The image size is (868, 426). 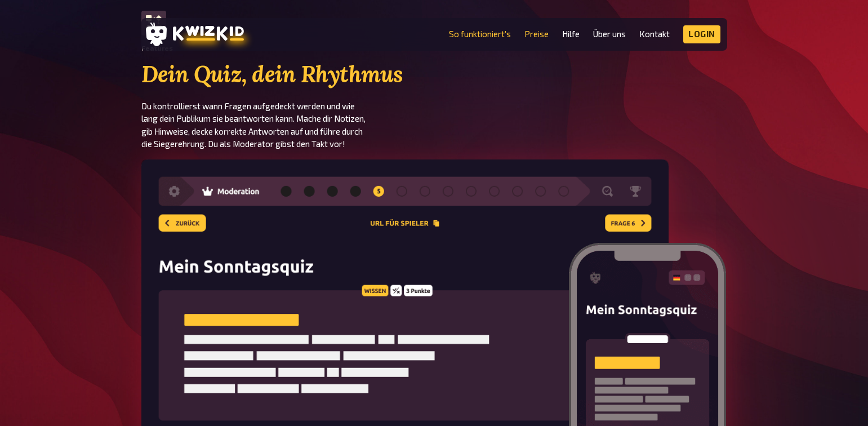 What do you see at coordinates (702, 34) in the screenshot?
I see `a: Login` at bounding box center [702, 34].